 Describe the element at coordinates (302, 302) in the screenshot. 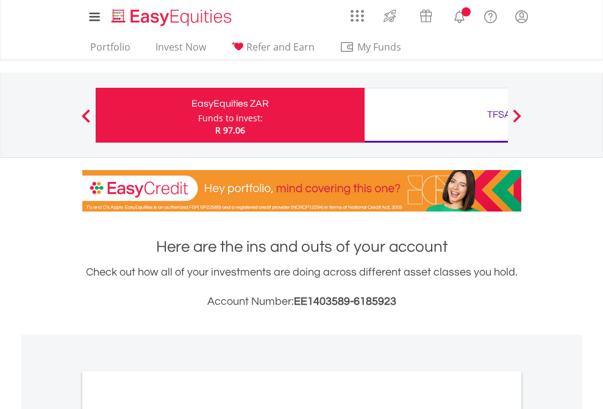

I see `h3: Account Number:` at that location.